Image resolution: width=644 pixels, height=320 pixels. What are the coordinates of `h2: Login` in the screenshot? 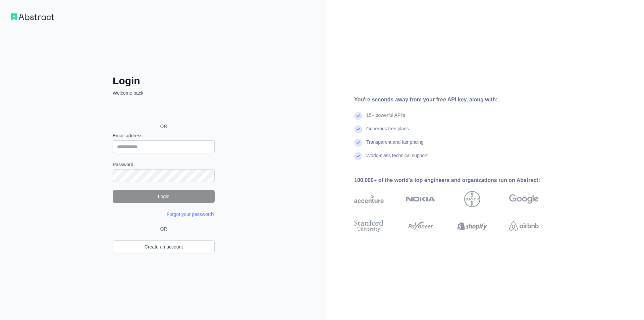 It's located at (164, 81).